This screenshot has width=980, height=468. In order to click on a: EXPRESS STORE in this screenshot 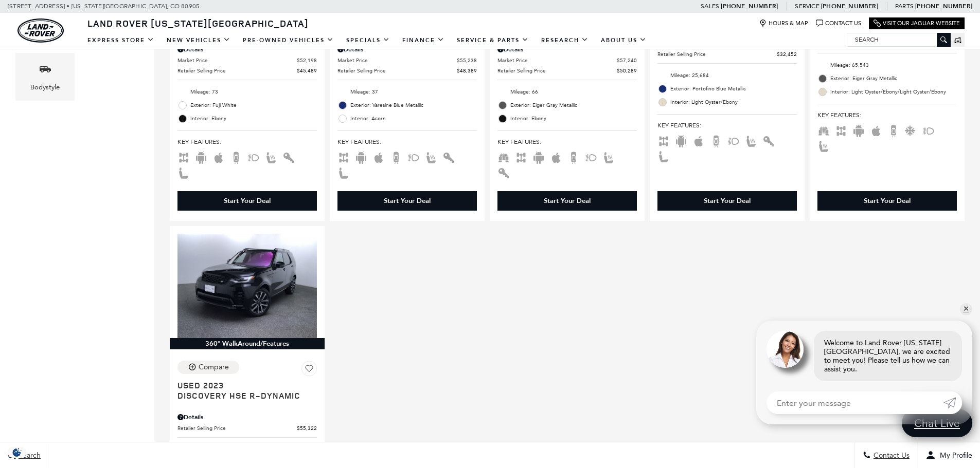, I will do `click(121, 40)`.